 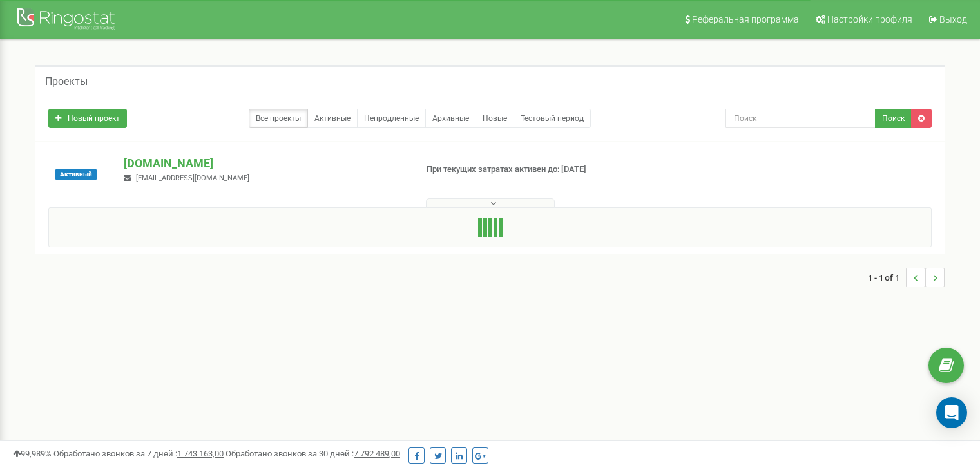 I want to click on span: Выход, so click(x=953, y=19).